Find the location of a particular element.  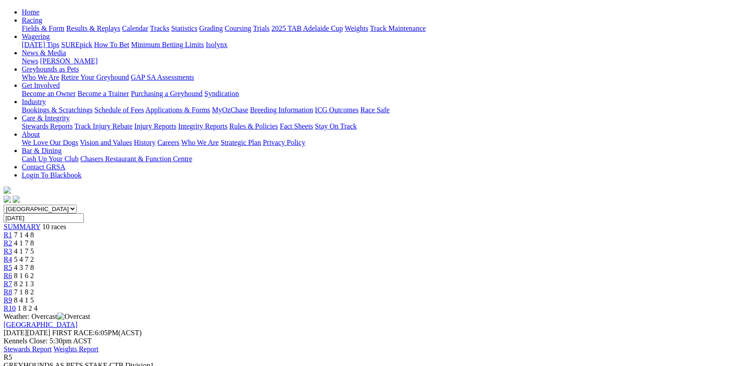

span: Weather: Overcast is located at coordinates (47, 316).